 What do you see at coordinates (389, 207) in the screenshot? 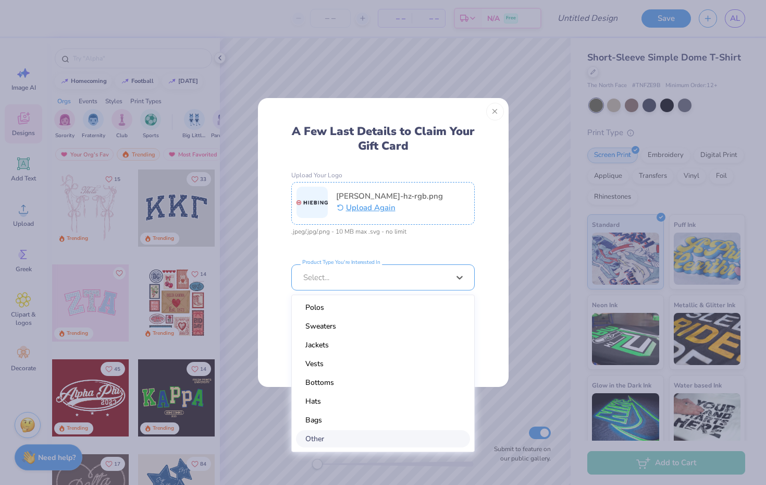
I see `button: Upload Again` at bounding box center [389, 207].